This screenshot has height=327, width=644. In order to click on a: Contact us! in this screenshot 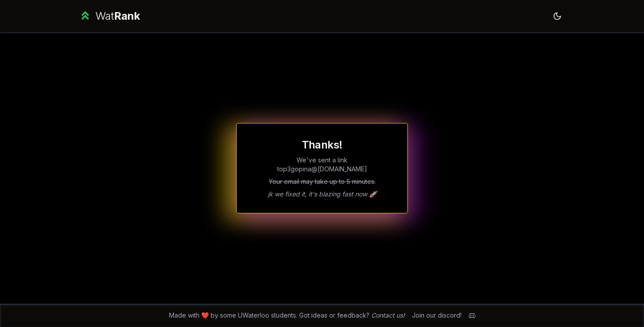, I will do `click(388, 315)`.